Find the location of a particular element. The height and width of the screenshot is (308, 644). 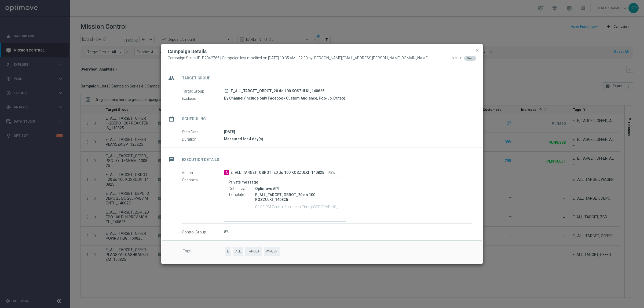

label: Template is located at coordinates (242, 195).